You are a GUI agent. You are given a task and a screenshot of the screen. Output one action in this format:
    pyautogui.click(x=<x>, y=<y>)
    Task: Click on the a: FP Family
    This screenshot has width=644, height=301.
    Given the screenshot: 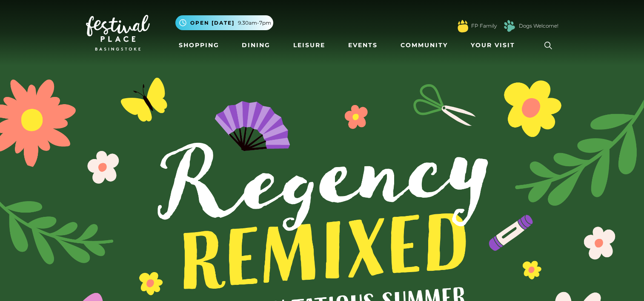 What is the action you would take?
    pyautogui.click(x=484, y=26)
    